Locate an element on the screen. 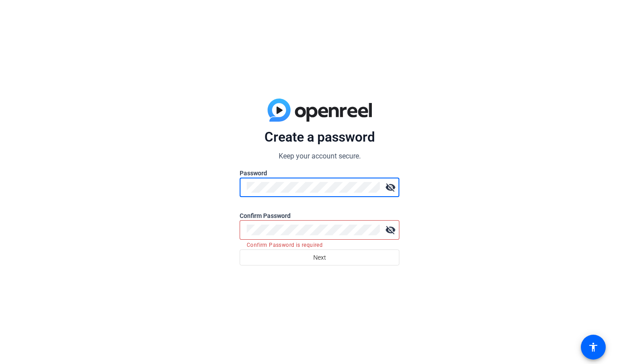 Image resolution: width=639 pixels, height=364 pixels. p: Create a password is located at coordinates (320, 137).